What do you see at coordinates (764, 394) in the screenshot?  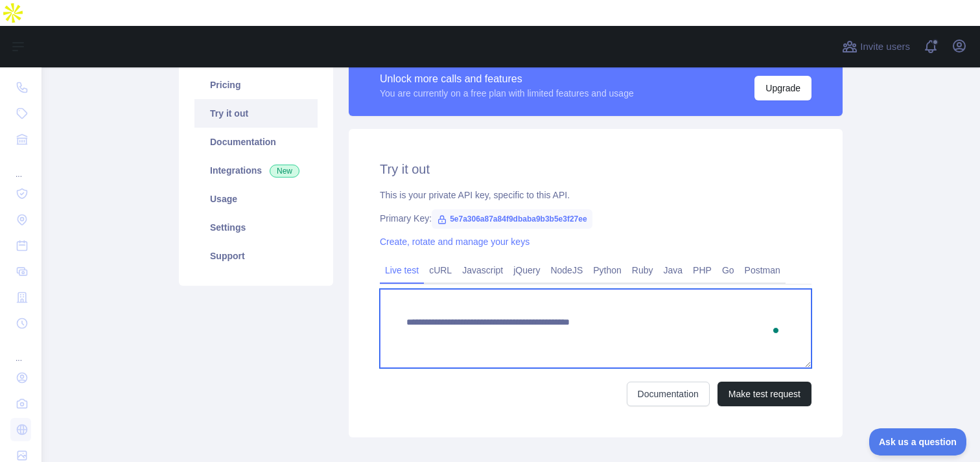 I see `button: Make test request` at bounding box center [764, 394].